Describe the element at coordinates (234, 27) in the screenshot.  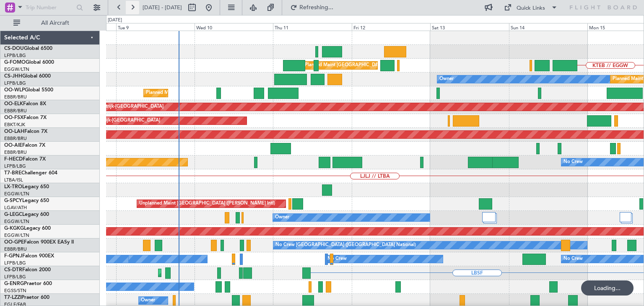
I see `div: Wed 10` at that location.